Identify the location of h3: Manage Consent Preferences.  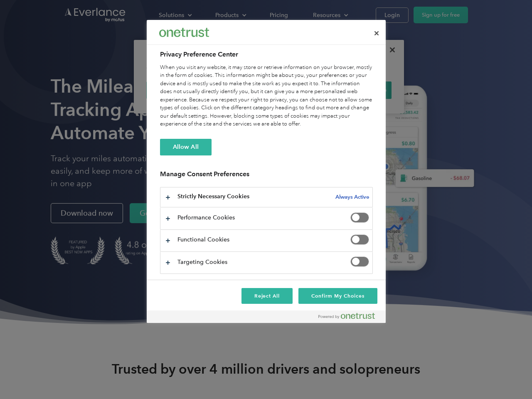
(266, 176).